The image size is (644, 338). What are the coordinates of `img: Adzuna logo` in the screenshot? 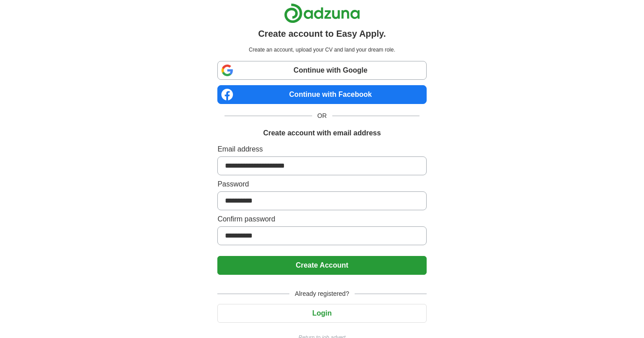 It's located at (322, 13).